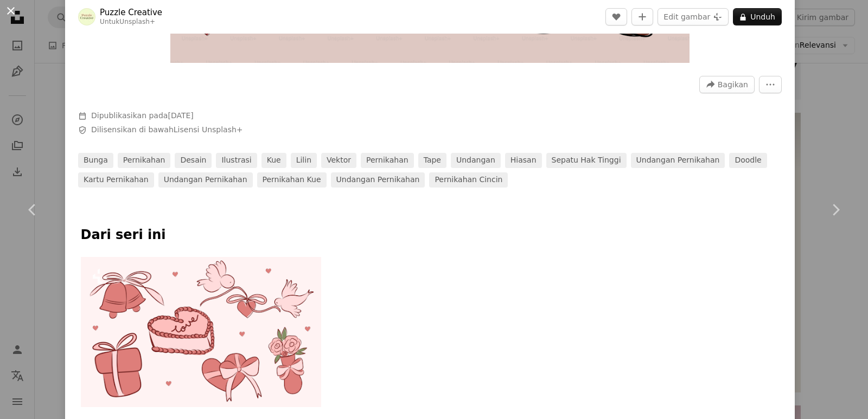 The image size is (868, 419). Describe the element at coordinates (468, 180) in the screenshot. I see `a: pernikahan cincin` at that location.